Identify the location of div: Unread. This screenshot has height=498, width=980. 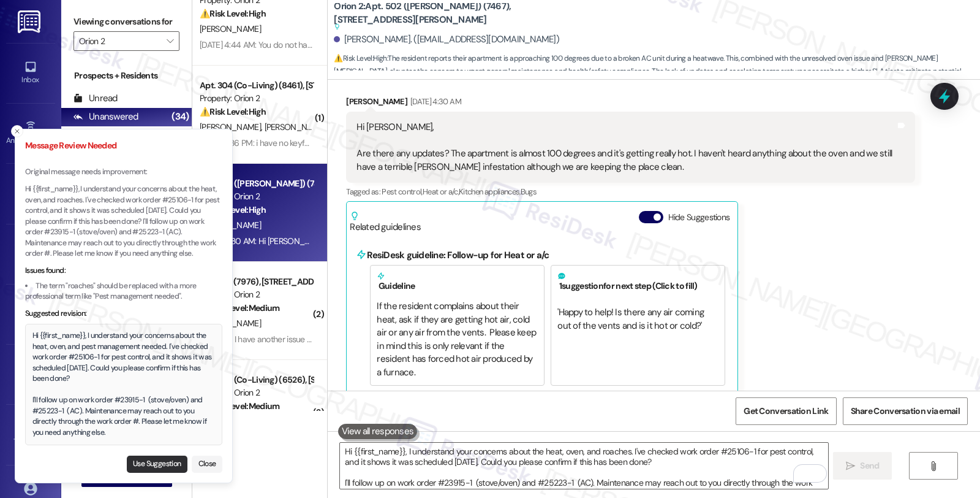
(95, 98).